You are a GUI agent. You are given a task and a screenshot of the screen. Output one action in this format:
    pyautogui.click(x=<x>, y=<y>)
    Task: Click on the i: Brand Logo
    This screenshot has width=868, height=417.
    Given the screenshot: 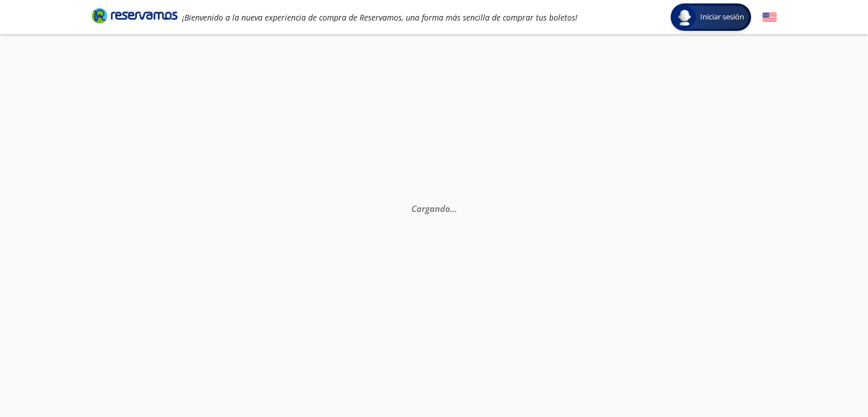 What is the action you would take?
    pyautogui.click(x=134, y=15)
    